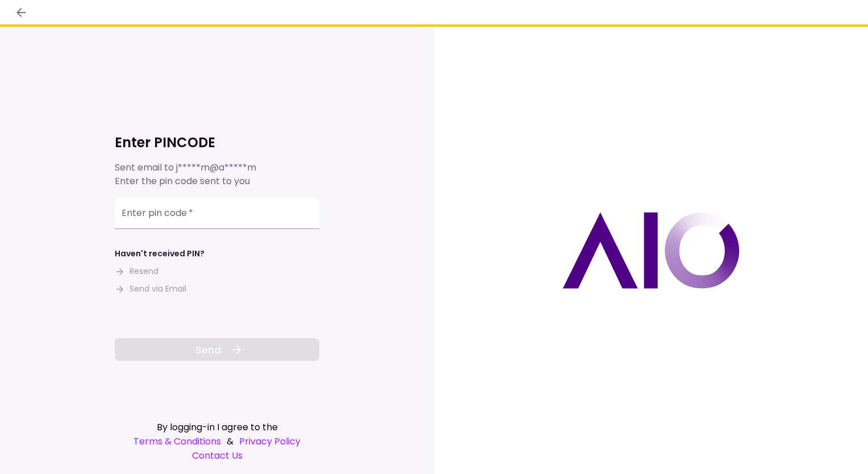 The width and height of the screenshot is (868, 474). Describe the element at coordinates (21, 12) in the screenshot. I see `button: back` at that location.